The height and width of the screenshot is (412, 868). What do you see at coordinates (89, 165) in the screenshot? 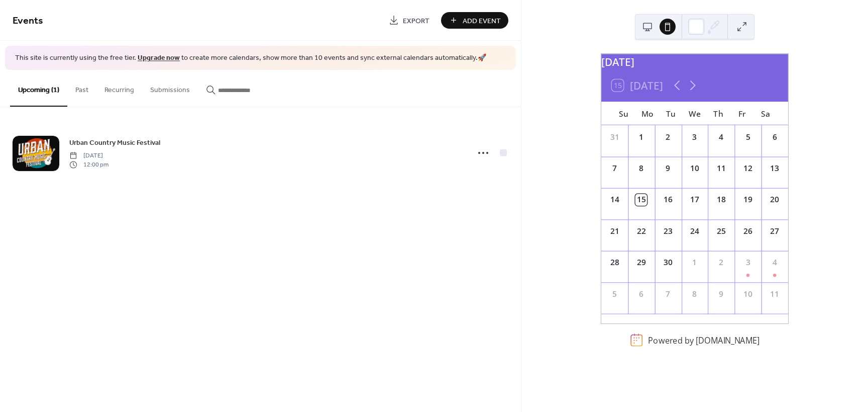
I see `span: 12:00 pm` at bounding box center [89, 165].